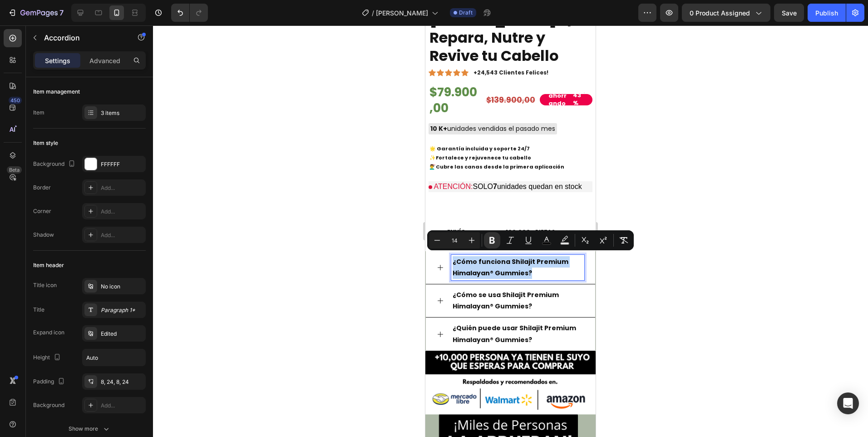  What do you see at coordinates (151, 74) in the screenshot?
I see `div: 43%` at bounding box center [151, 74].